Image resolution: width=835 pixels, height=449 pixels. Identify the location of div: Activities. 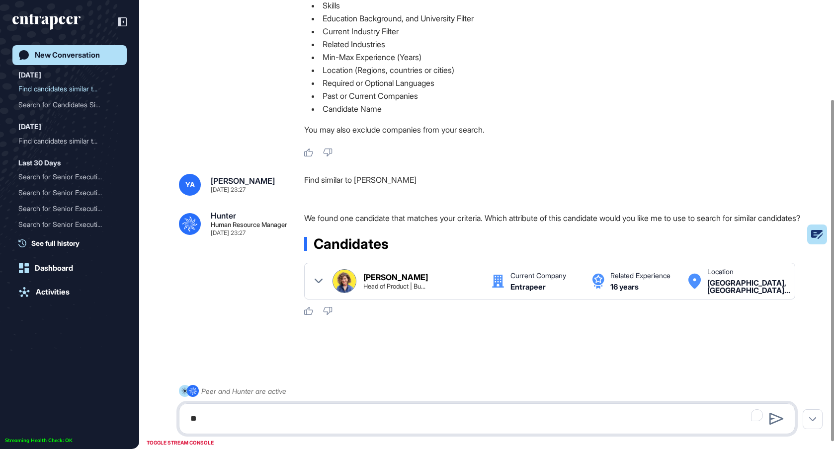
(53, 292).